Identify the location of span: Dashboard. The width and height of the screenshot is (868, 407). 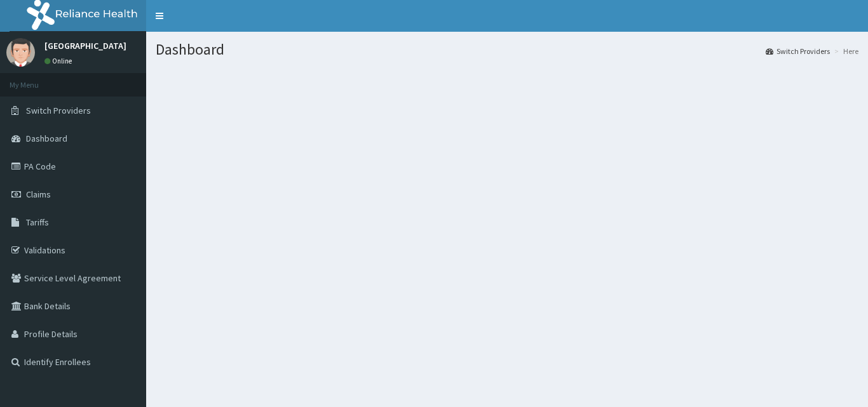
(47, 138).